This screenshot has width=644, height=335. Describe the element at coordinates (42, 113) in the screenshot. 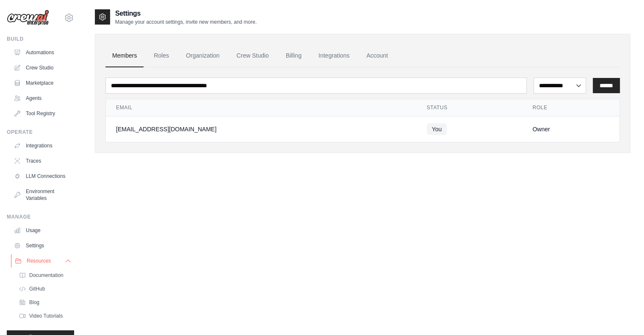

I see `a: Tool Registry` at that location.